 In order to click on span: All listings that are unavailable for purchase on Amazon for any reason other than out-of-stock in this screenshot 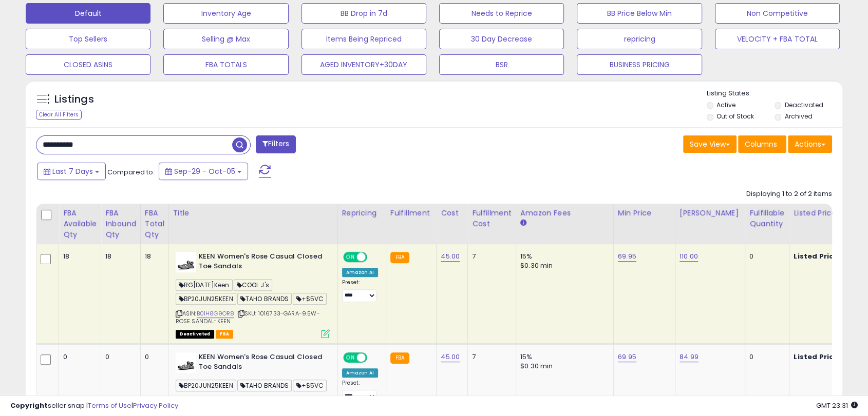, I will do `click(195, 334)`.